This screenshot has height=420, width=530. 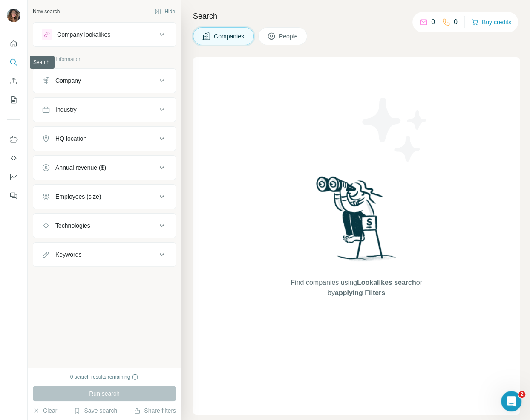 I want to click on div: New search, so click(x=46, y=12).